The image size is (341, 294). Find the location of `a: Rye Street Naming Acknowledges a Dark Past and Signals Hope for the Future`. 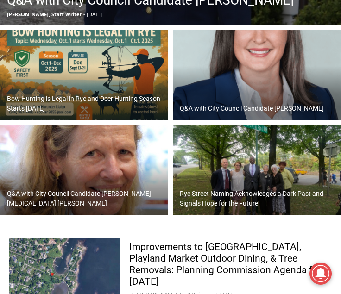

a: Rye Street Naming Acknowledges a Dark Past and Signals Hope for the Future is located at coordinates (256, 170).